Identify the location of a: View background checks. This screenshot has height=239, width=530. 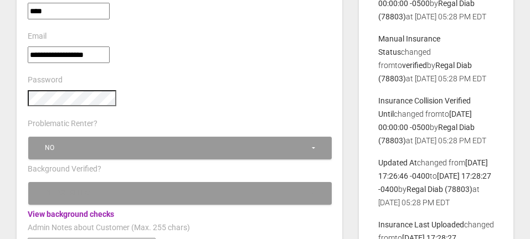
(71, 214).